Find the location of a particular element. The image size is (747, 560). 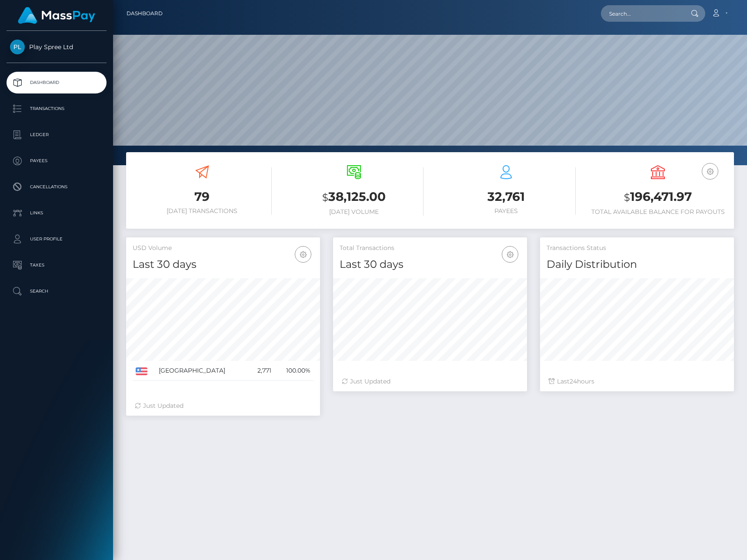

div: Last hours is located at coordinates (637, 381).